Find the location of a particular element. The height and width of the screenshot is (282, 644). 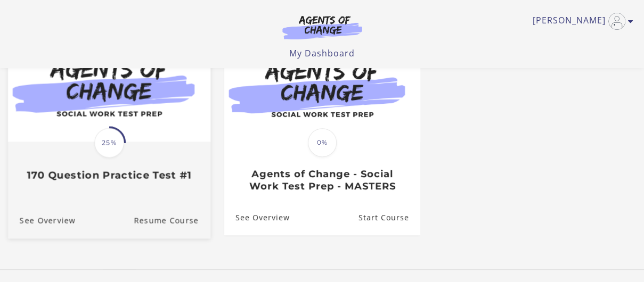

h3: Agents of Change - Social Work Test Prep - MASTERS is located at coordinates (322, 180).